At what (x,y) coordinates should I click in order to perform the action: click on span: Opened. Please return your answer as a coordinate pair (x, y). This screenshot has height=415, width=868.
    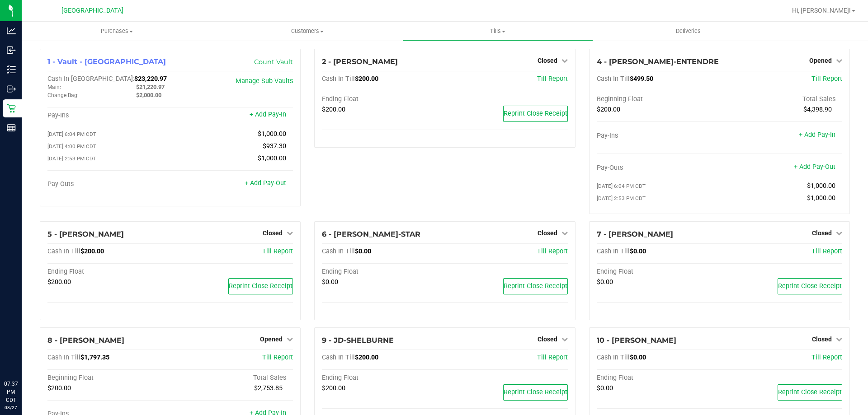
    Looking at the image, I should click on (271, 339).